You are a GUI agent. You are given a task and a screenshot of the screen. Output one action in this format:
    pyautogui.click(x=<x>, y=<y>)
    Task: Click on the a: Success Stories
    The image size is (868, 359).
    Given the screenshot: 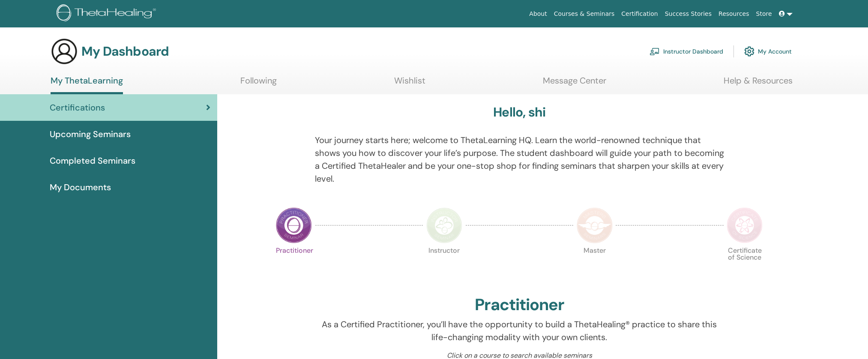 What is the action you would take?
    pyautogui.click(x=688, y=14)
    